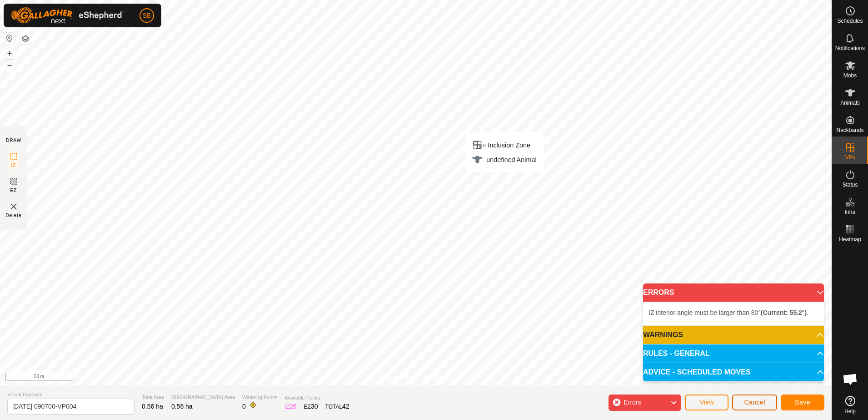  What do you see at coordinates (337, 406) in the screenshot?
I see `div: TOTAL` at bounding box center [337, 406].